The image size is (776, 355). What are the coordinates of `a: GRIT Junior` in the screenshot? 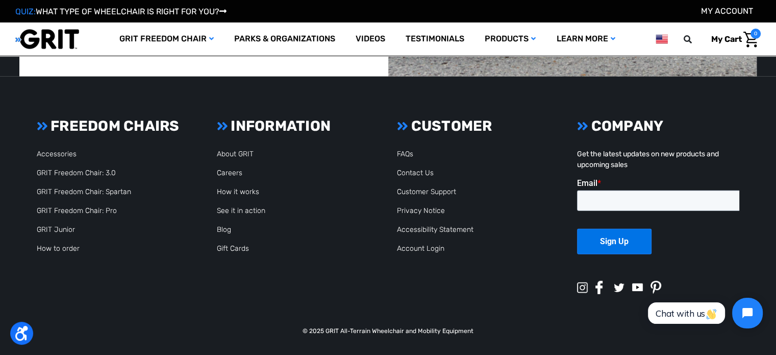 It's located at (56, 229).